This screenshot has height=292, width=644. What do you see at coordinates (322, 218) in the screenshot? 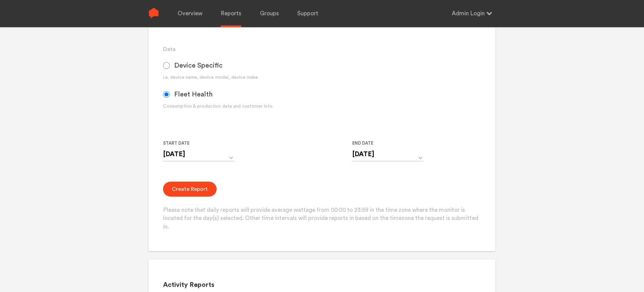
I see `p: Please note that daily reports will provide average wattage from 00:00 to 23:59 in the time zone ...` at bounding box center [322, 218].